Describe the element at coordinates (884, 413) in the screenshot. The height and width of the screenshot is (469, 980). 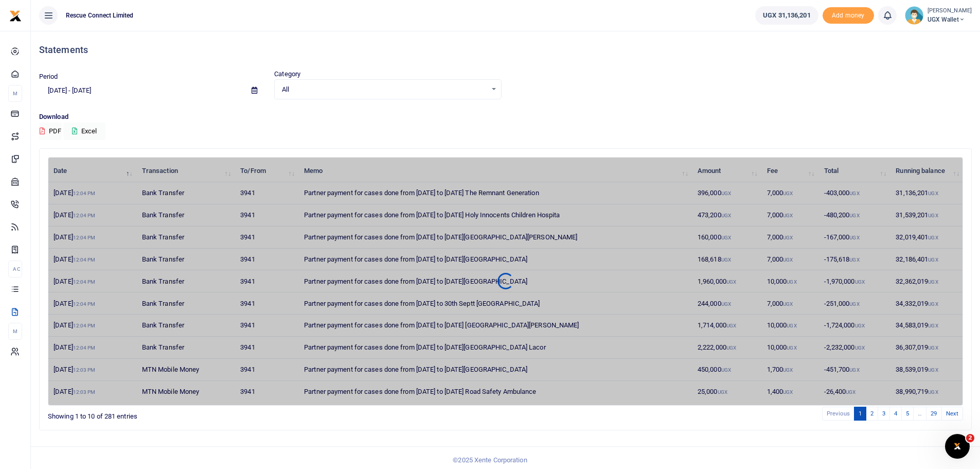
I see `a: 3` at that location.